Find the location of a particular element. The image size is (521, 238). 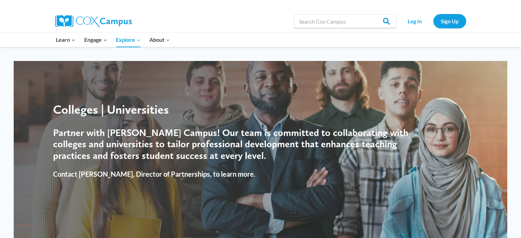

span: Learn is located at coordinates (65, 40).